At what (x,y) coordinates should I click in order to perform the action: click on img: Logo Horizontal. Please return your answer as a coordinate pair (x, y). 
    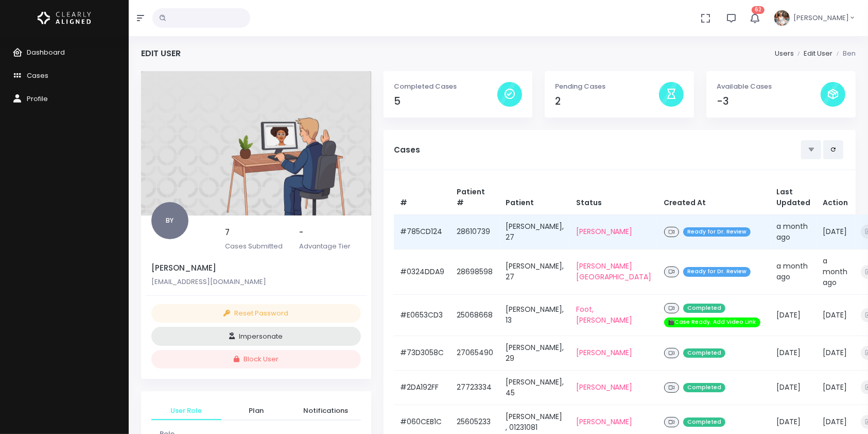
    Looking at the image, I should click on (64, 18).